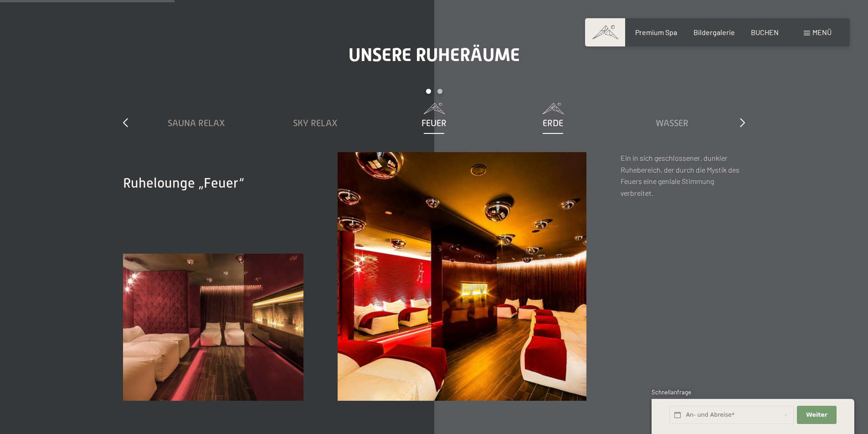 The width and height of the screenshot is (868, 434). I want to click on a: Bildergalerie, so click(714, 32).